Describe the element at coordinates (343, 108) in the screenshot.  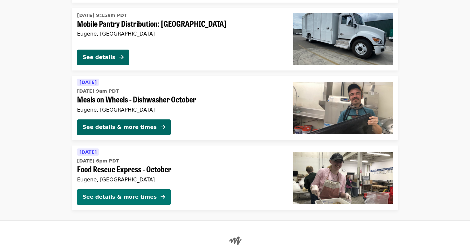
I see `img: Meals on Wheels - Dishwasher October organized by Food for Lane County` at that location.